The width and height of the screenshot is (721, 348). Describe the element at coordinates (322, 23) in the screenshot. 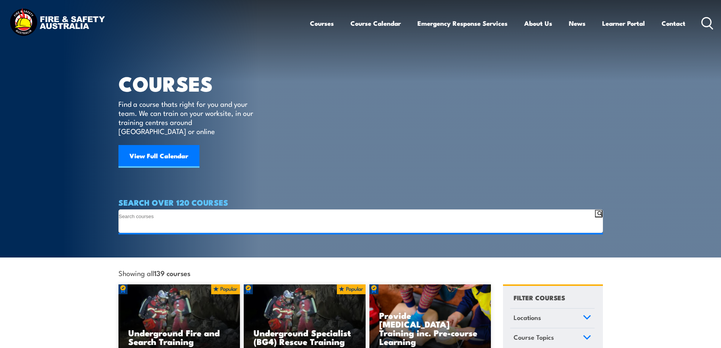

I see `a: Courses` at that location.